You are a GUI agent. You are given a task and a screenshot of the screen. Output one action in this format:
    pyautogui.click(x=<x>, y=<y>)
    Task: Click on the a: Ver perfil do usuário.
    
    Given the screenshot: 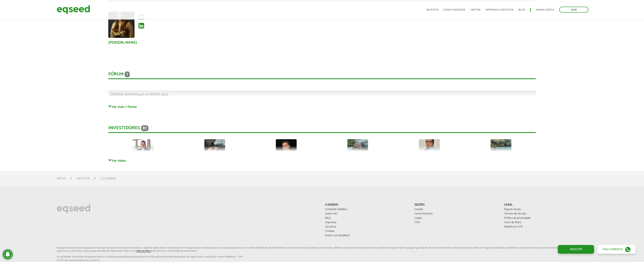 What is the action you would take?
    pyautogui.click(x=121, y=25)
    